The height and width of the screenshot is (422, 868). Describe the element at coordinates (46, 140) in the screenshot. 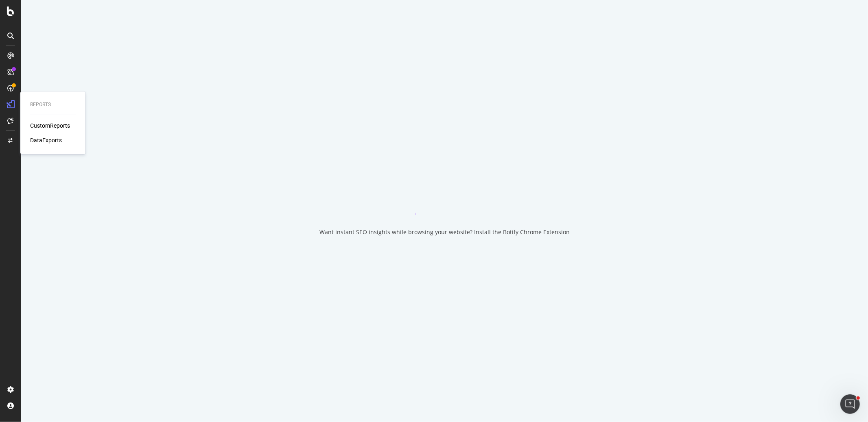

I see `div: DataExports` at that location.